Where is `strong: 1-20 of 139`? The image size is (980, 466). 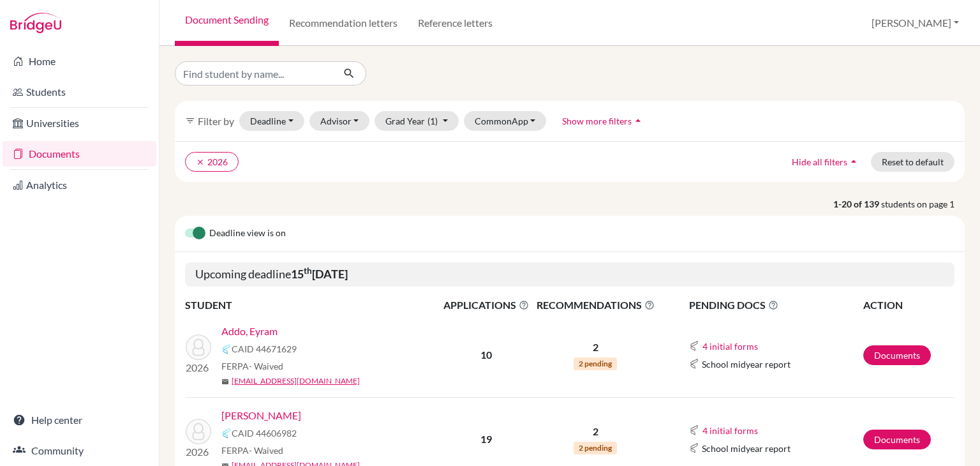
strong: 1-20 of 139 is located at coordinates (856, 203).